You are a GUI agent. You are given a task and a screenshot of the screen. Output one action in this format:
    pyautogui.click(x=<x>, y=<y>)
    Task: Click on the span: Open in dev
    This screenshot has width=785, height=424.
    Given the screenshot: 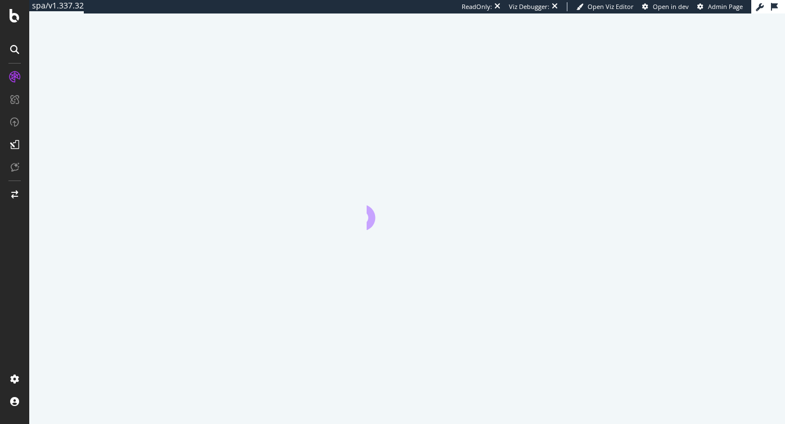 What is the action you would take?
    pyautogui.click(x=671, y=6)
    